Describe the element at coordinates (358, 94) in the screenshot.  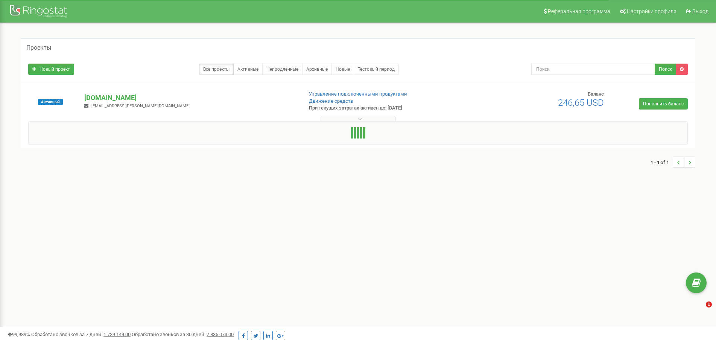
I see `a: Управление подключенными продуктами` at that location.